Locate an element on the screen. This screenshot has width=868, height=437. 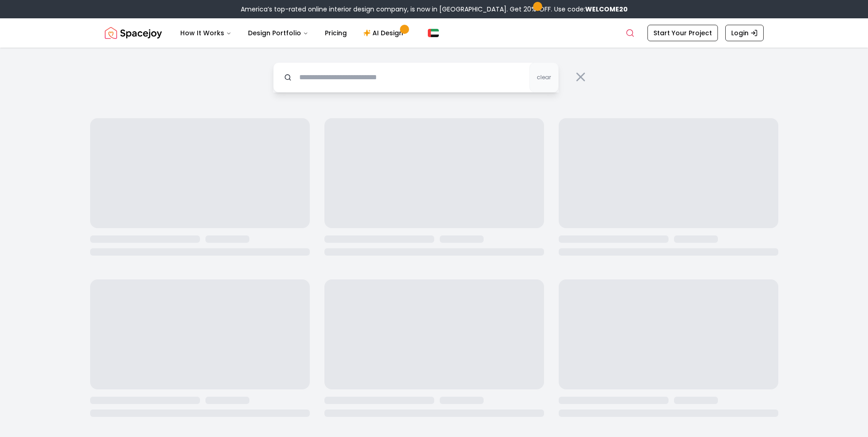
a: Spacejoy is located at coordinates (133, 33).